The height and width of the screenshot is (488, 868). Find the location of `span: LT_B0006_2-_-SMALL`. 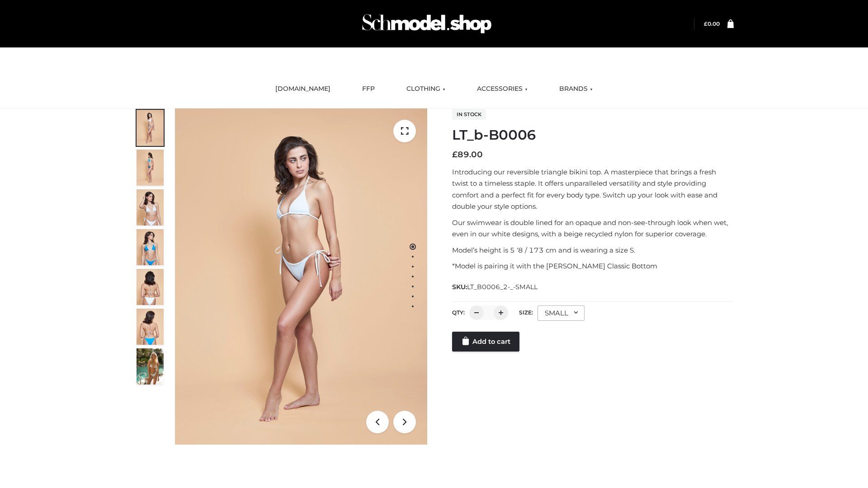

span: LT_B0006_2-_-SMALL is located at coordinates (502, 287).